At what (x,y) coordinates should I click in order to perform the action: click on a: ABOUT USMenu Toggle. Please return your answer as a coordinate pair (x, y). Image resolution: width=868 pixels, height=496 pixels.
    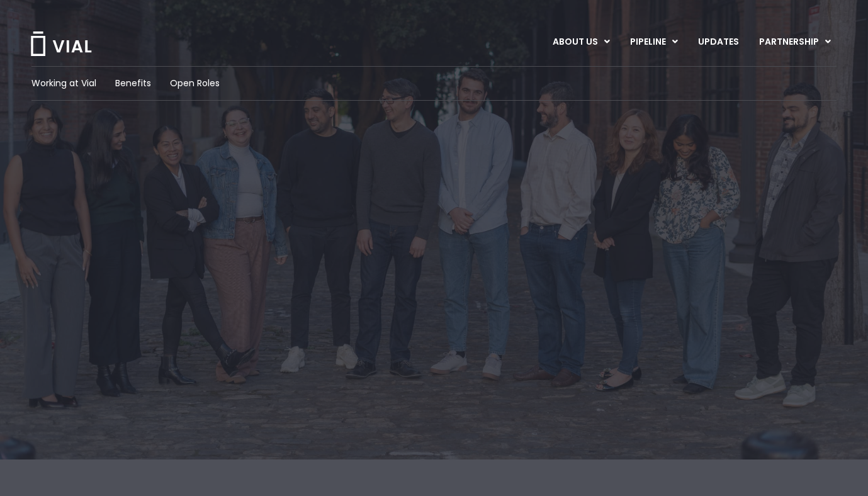
    Looking at the image, I should click on (581, 42).